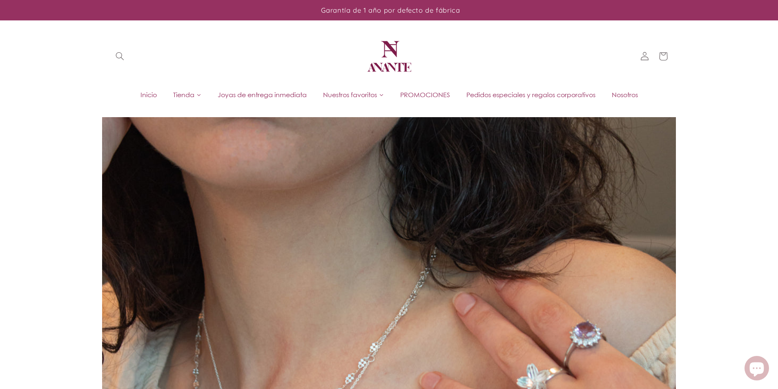 This screenshot has width=778, height=389. Describe the element at coordinates (120, 56) in the screenshot. I see `summary: Búsqueda` at that location.